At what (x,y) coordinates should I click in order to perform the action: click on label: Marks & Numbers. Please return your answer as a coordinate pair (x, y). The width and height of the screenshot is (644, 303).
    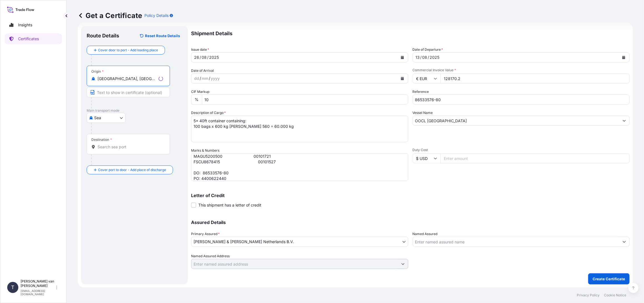
    Looking at the image, I should click on (205, 151).